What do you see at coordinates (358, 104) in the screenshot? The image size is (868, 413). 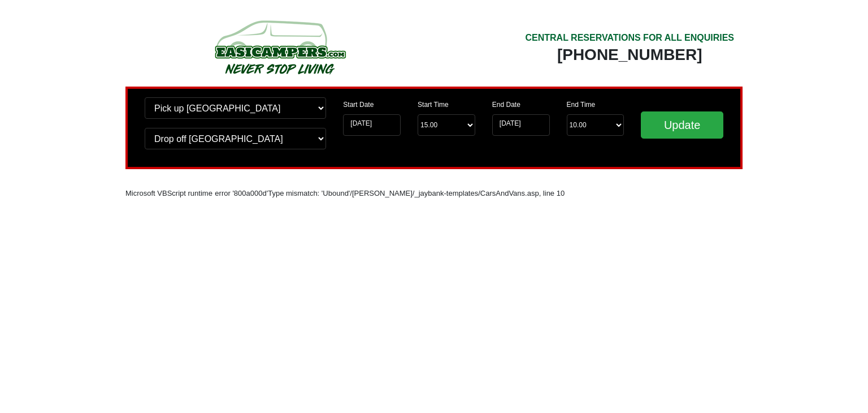 I see `label: Start Date` at bounding box center [358, 104].